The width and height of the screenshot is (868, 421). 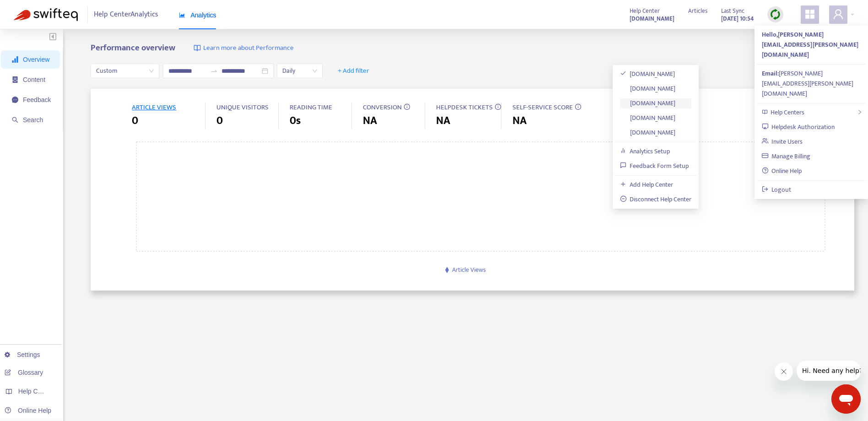 I want to click on span: user, so click(x=838, y=14).